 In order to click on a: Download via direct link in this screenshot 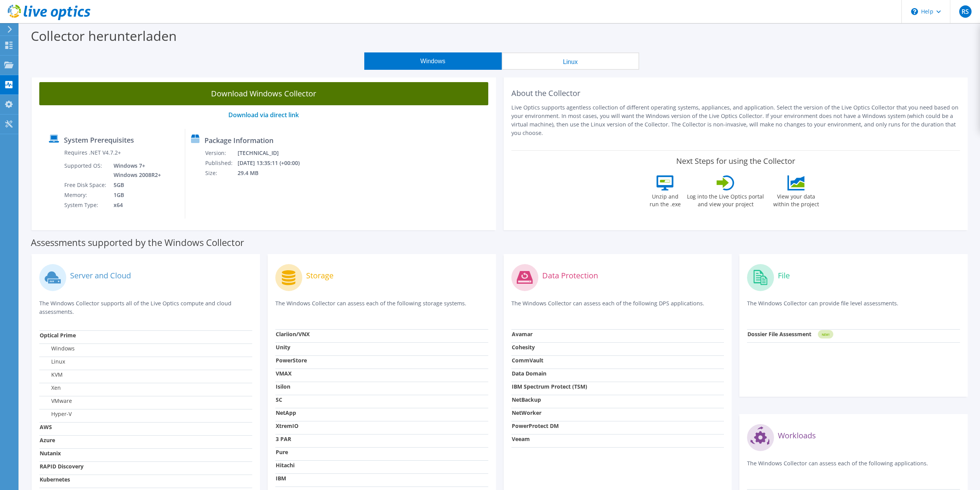, I will do `click(263, 115)`.